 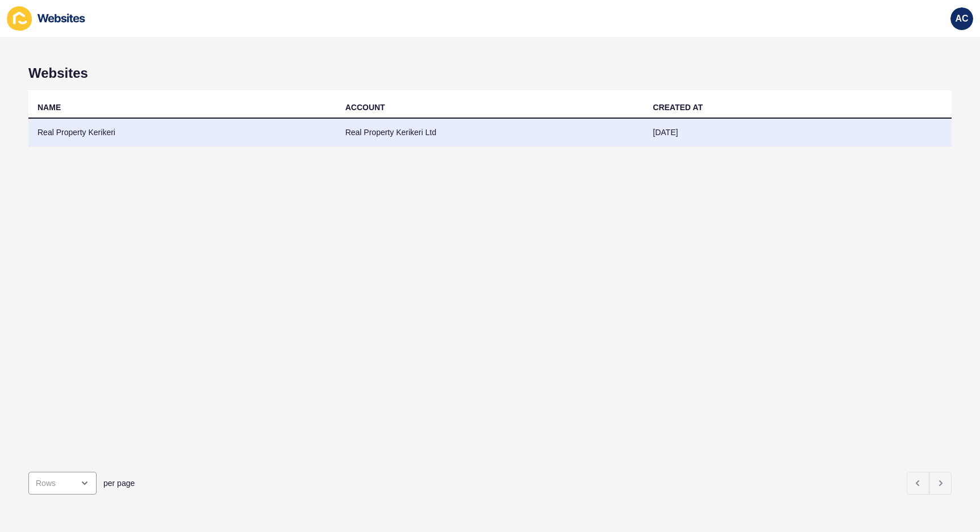 I want to click on div: NAME, so click(x=49, y=107).